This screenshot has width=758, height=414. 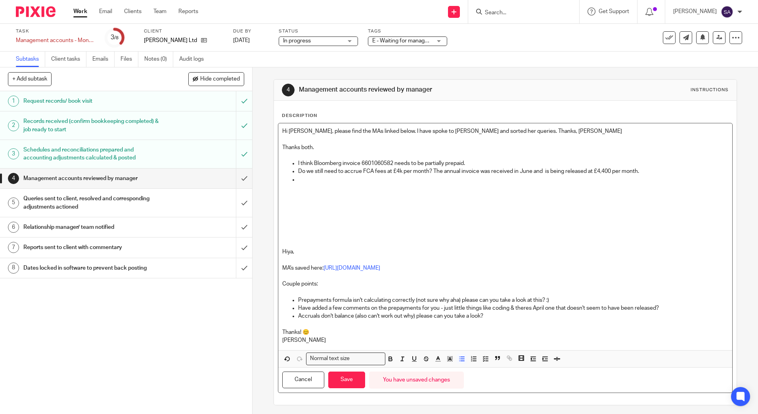 What do you see at coordinates (92, 227) in the screenshot?
I see `h1: Relationship manager/ team notified` at bounding box center [92, 227].